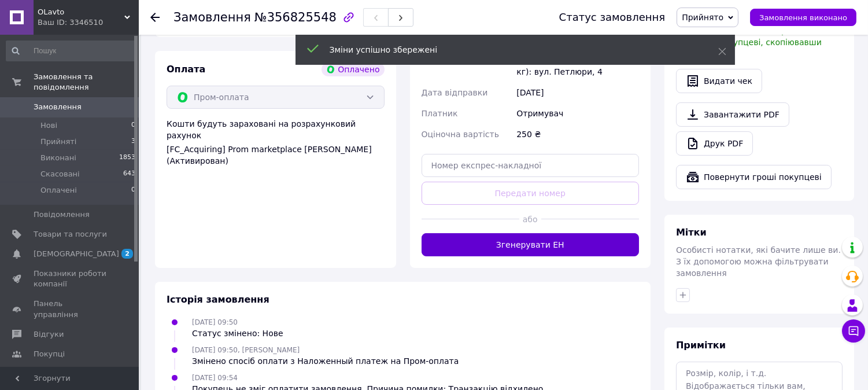 This screenshot has height=390, width=868. I want to click on span: Платник, so click(440, 114).